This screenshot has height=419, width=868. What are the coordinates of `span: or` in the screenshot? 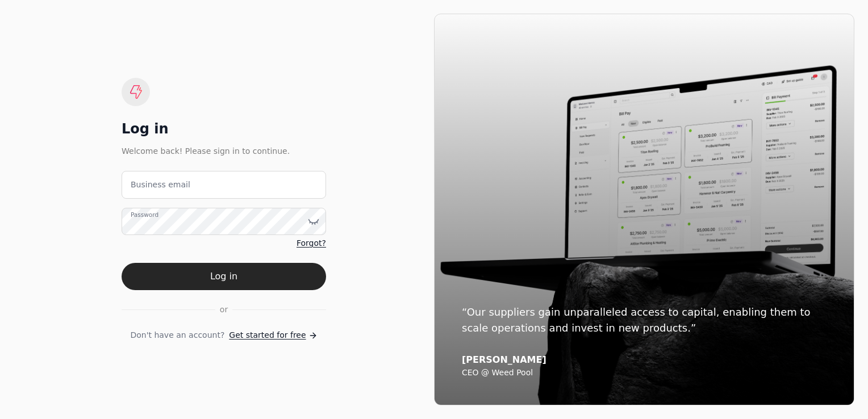 It's located at (224, 310).